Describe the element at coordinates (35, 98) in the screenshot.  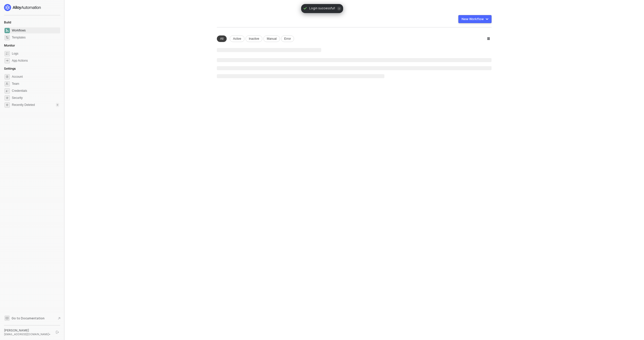
I see `span: Security` at that location.